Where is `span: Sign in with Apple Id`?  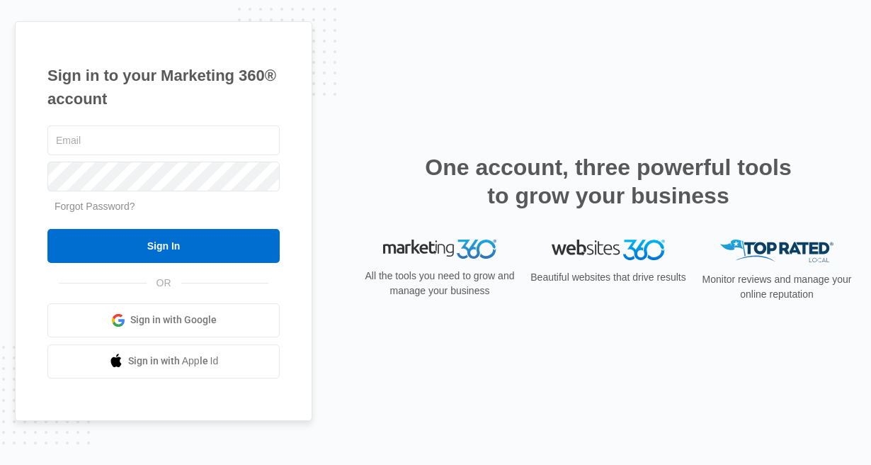
span: Sign in with Apple Id is located at coordinates (174, 361).